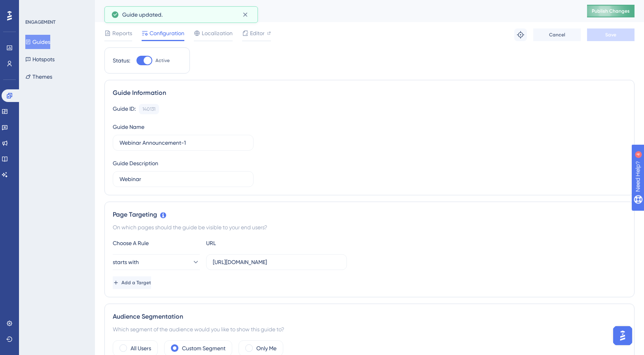  I want to click on div: Page Targeting, so click(369, 215).